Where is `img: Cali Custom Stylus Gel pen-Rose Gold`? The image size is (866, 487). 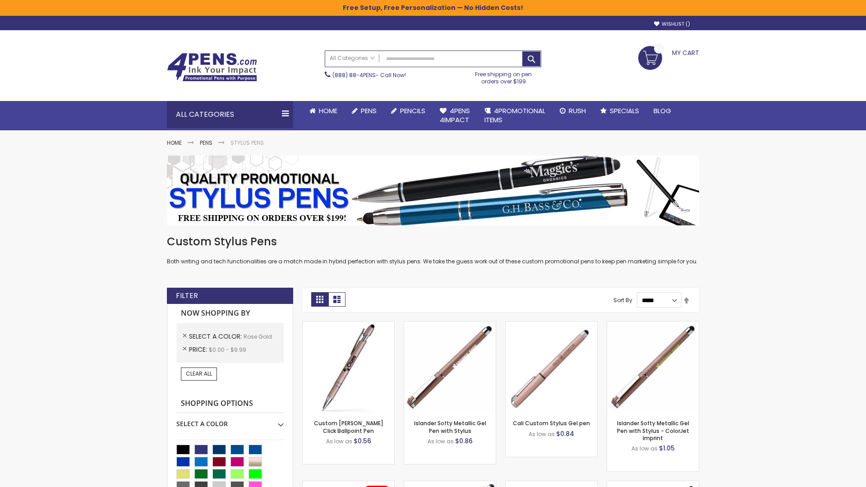
img: Cali Custom Stylus Gel pen-Rose Gold is located at coordinates (551, 367).